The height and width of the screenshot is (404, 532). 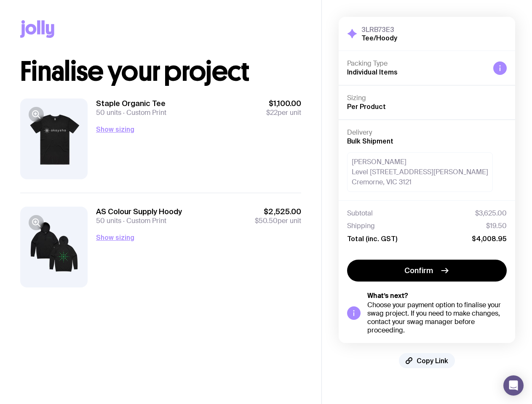 I want to click on span: $1,100.00, so click(x=284, y=104).